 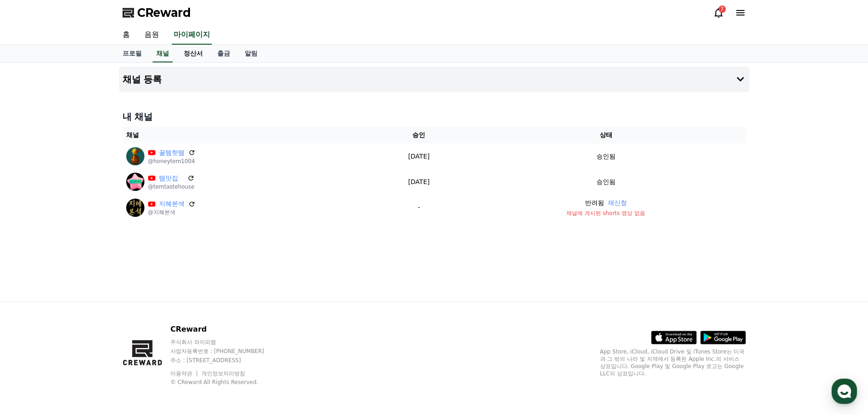 I want to click on a: CReward, so click(x=157, y=13).